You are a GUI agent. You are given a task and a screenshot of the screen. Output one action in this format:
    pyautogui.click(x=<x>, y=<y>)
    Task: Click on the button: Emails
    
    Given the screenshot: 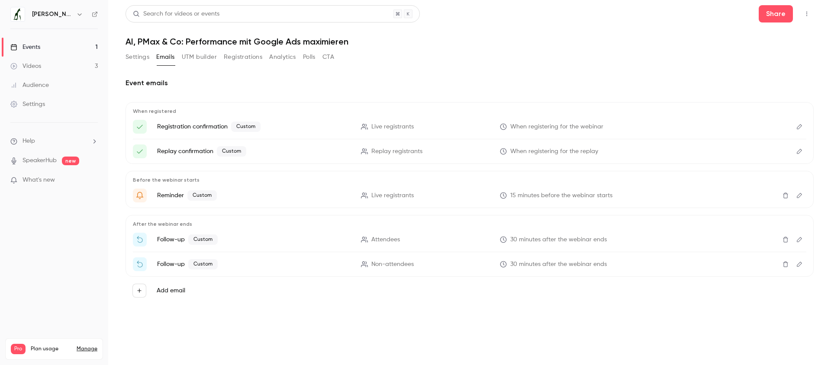 What is the action you would take?
    pyautogui.click(x=165, y=57)
    